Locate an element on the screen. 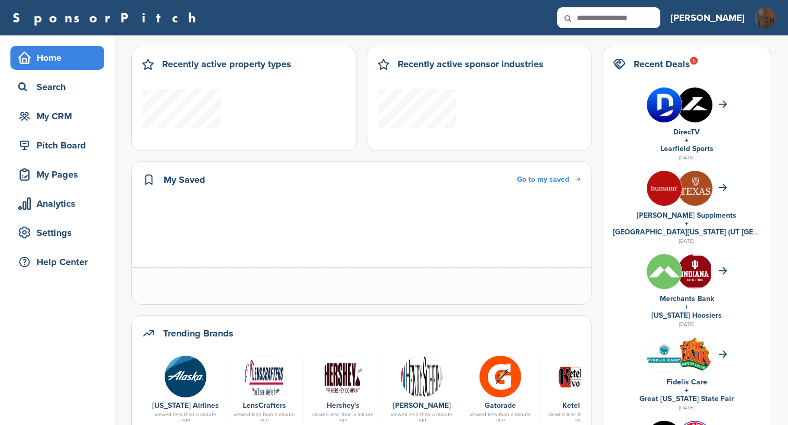  img: W dv5gwi 400x400 is located at coordinates (694, 271).